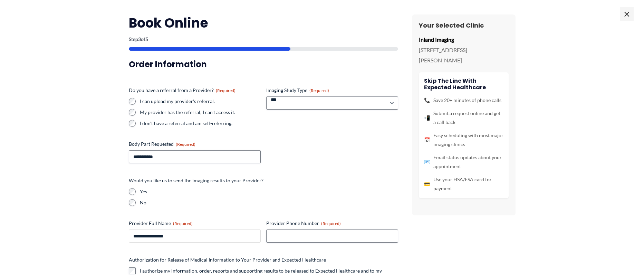 The width and height of the screenshot is (644, 275). Describe the element at coordinates (464, 25) in the screenshot. I see `h3: Your Selected Clinic` at that location.